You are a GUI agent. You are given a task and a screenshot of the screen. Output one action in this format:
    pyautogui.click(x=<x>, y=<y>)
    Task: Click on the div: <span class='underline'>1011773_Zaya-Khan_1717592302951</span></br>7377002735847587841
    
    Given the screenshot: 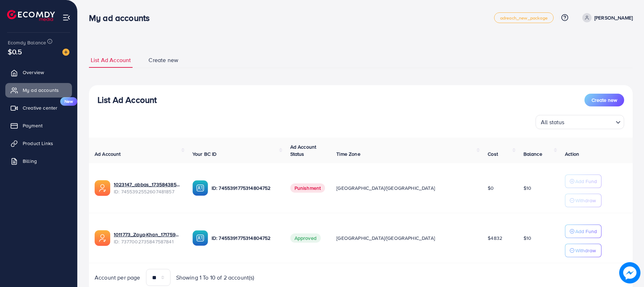 What is the action you would take?
    pyautogui.click(x=148, y=238)
    